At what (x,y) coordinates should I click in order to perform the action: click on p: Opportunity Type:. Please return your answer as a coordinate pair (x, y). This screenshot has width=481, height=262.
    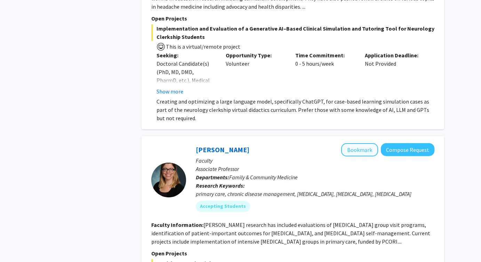
    Looking at the image, I should click on (255, 55).